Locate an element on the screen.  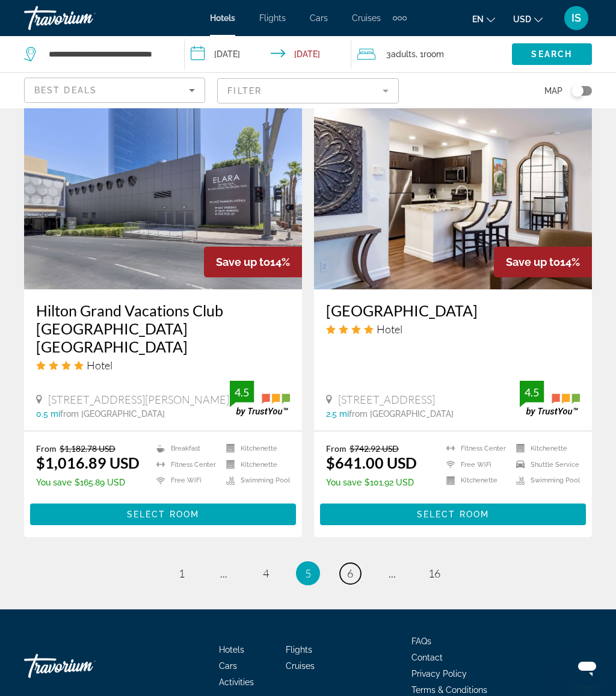
span: Cars is located at coordinates (319, 18).